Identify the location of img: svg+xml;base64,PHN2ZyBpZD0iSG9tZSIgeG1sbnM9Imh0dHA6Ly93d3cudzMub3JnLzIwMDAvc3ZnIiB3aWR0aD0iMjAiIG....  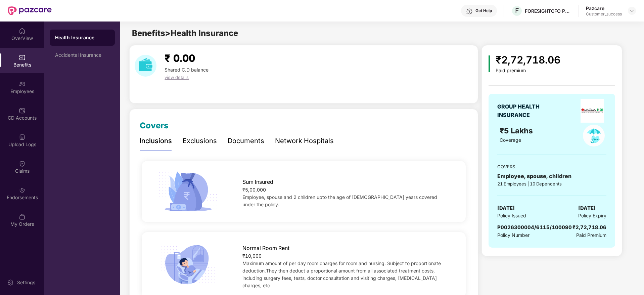
(22, 31).